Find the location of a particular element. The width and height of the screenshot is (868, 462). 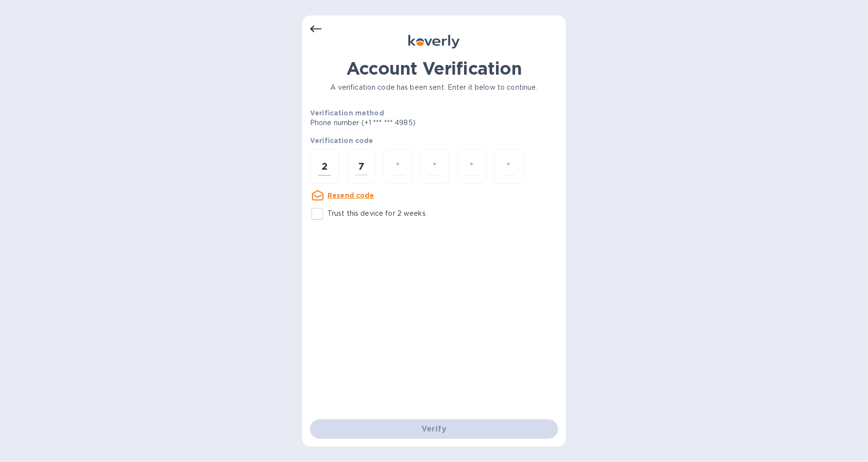

p: A verification code has been sent. Enter it below to continue. is located at coordinates (434, 87).